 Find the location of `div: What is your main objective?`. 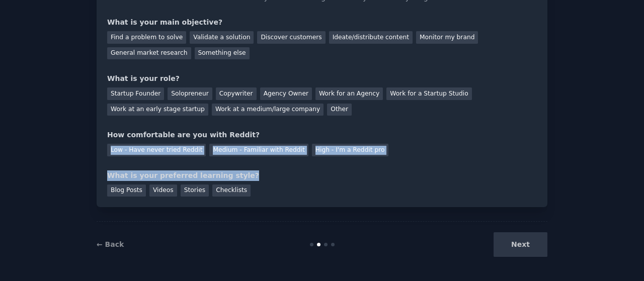

div: What is your main objective? is located at coordinates (322, 22).